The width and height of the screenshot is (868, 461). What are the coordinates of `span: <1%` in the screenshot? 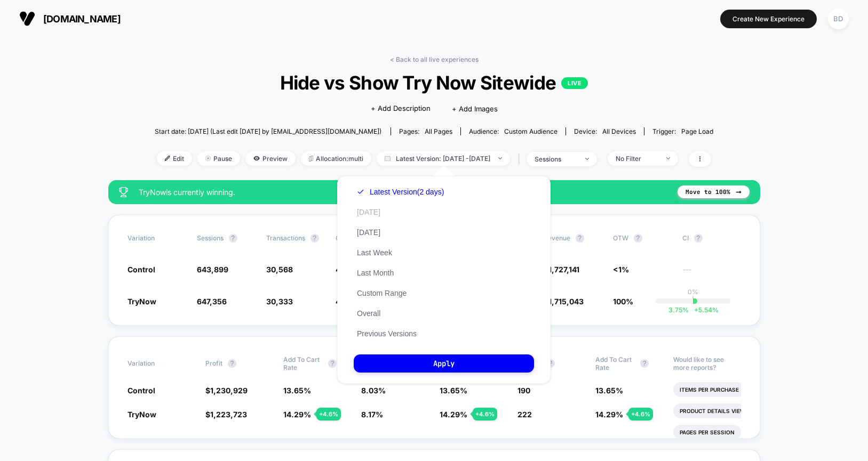 It's located at (621, 269).